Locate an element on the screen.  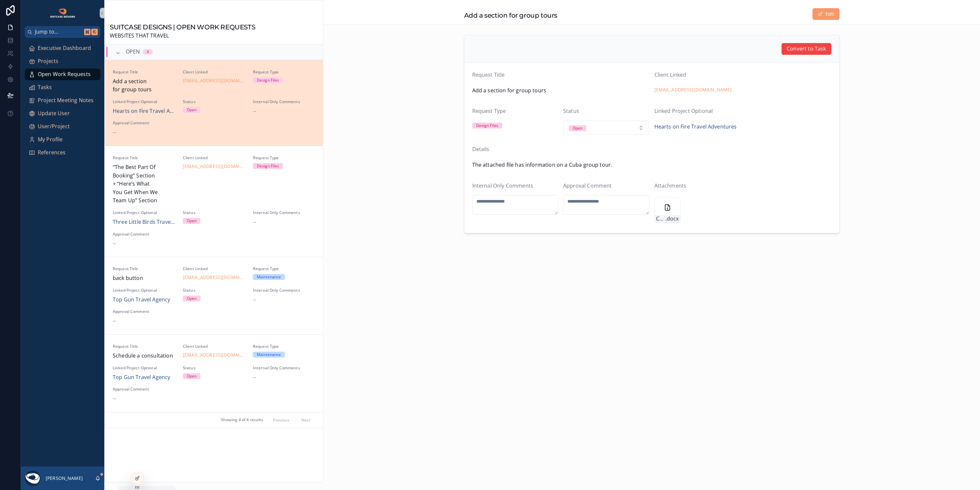
span: Top Gun Travel Agency is located at coordinates (142, 299).